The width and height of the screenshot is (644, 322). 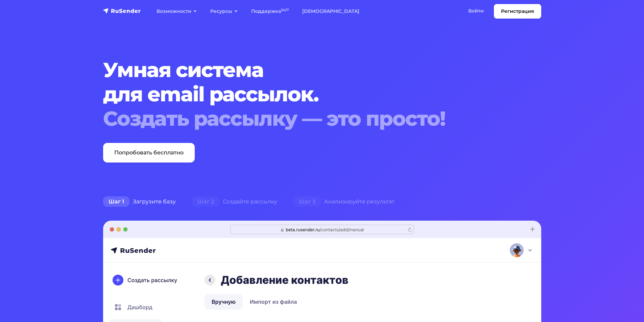 I want to click on h1: Умная система для email рассылок., so click(x=304, y=95).